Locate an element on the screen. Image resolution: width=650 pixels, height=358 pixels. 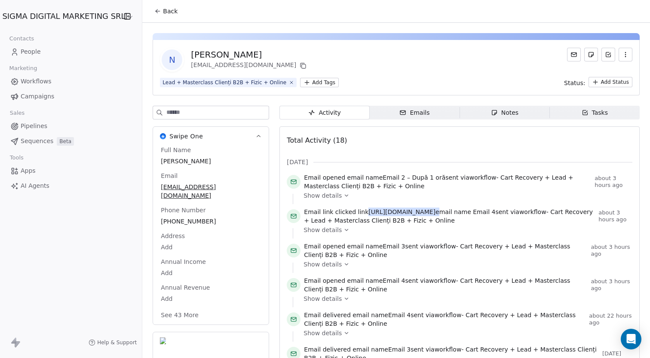
a: Campaigns is located at coordinates (71, 96).